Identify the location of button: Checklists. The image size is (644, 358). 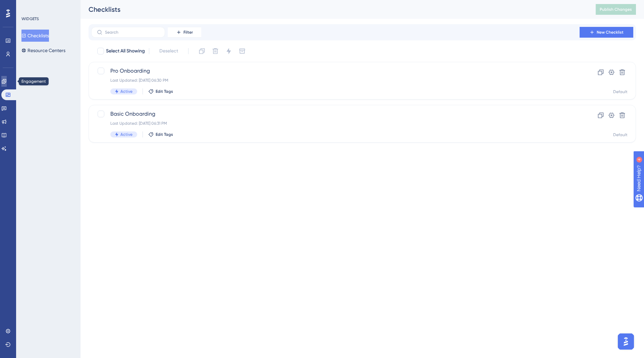
(35, 36).